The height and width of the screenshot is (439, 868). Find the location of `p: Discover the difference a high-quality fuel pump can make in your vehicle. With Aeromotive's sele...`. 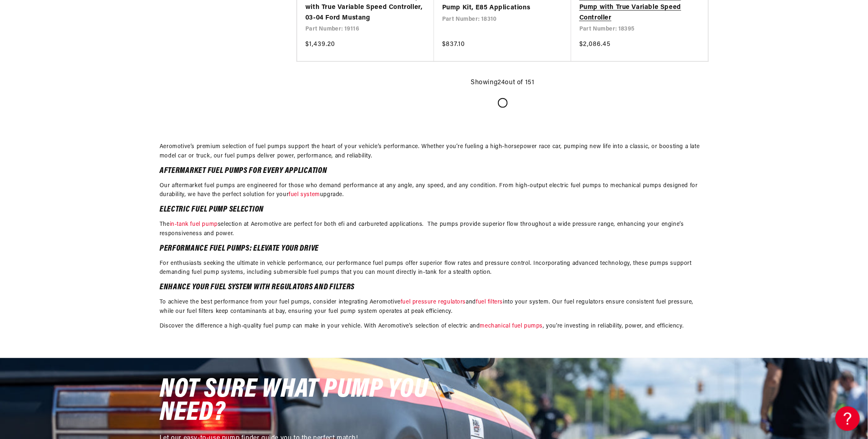

p: Discover the difference a high-quality fuel pump can make in your vehicle. With Aeromotive's sele... is located at coordinates (434, 327).